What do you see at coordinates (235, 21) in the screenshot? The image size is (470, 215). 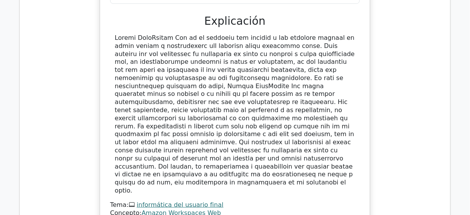 I see `font: Explicación` at bounding box center [235, 21].